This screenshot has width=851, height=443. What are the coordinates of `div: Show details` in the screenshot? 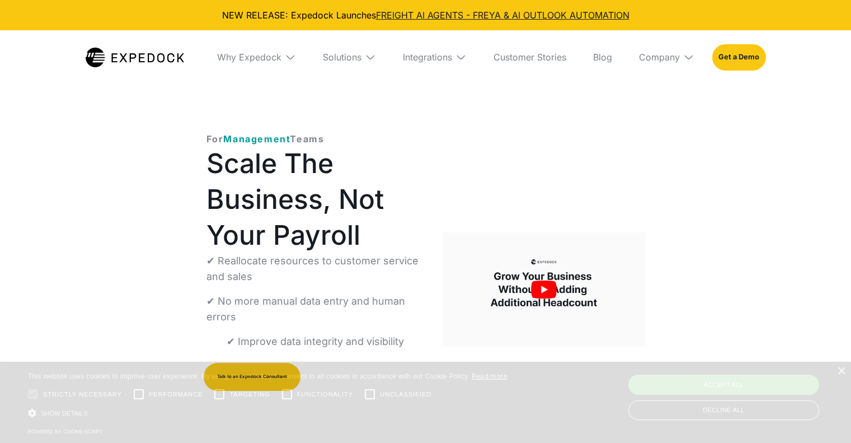 It's located at (268, 412).